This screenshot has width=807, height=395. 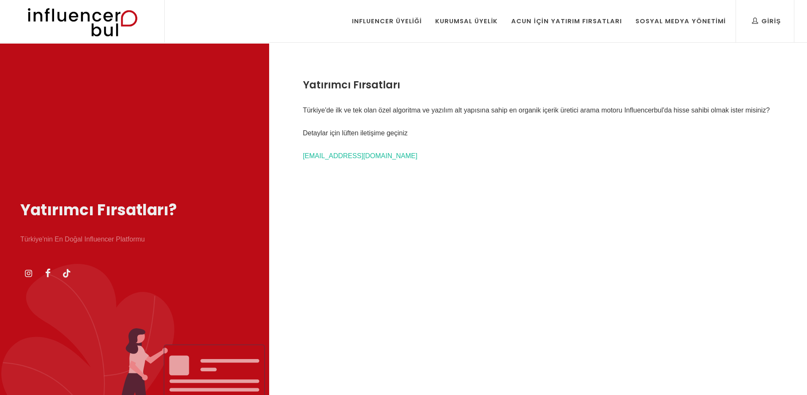 What do you see at coordinates (566, 21) in the screenshot?
I see `div: Acun İçin Yatırım Fırsatları` at bounding box center [566, 21].